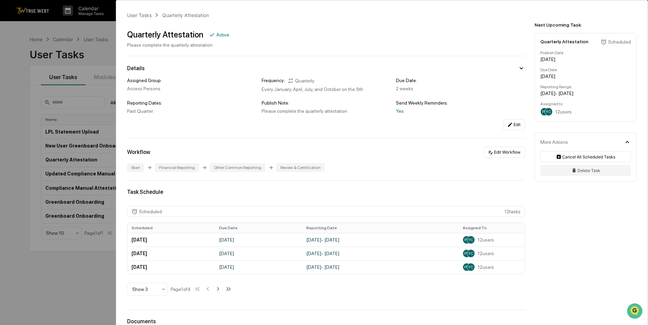 The height and width of the screenshot is (325, 648). Describe the element at coordinates (585, 87) in the screenshot. I see `div: Reporting Range:` at that location.